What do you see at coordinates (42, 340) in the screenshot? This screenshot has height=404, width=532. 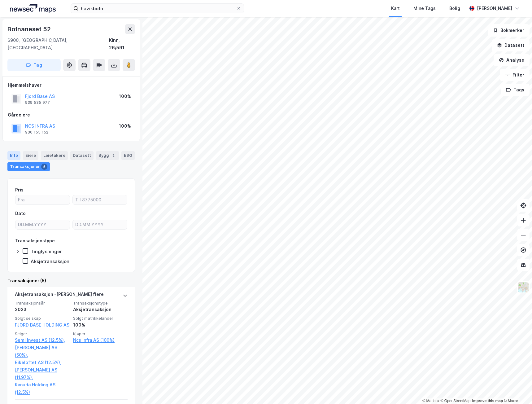 I see `a: Semi Invest AS (12.5%),` at bounding box center [42, 340].